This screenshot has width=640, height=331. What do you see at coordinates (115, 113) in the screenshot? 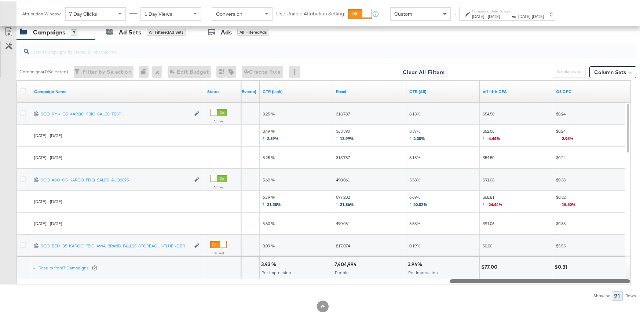
I see `a: SOC_RMK_O5_KARGO_FBIG_SALES_TEST` at bounding box center [115, 113].